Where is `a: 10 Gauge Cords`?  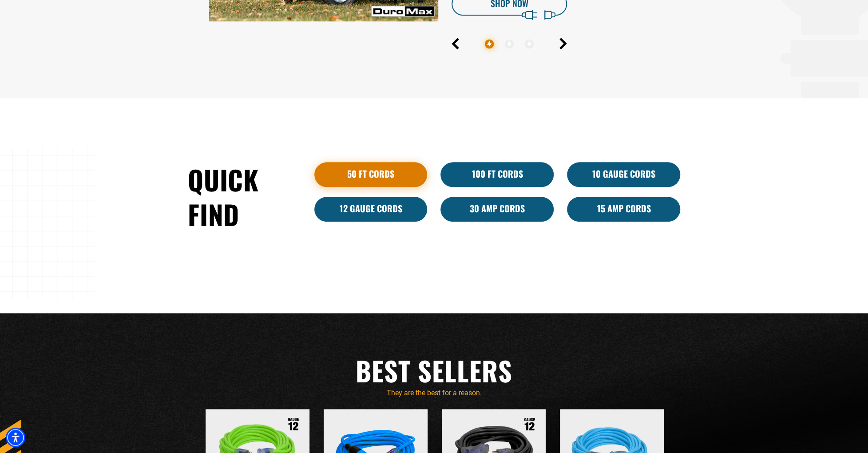
a: 10 Gauge Cords is located at coordinates (624, 175).